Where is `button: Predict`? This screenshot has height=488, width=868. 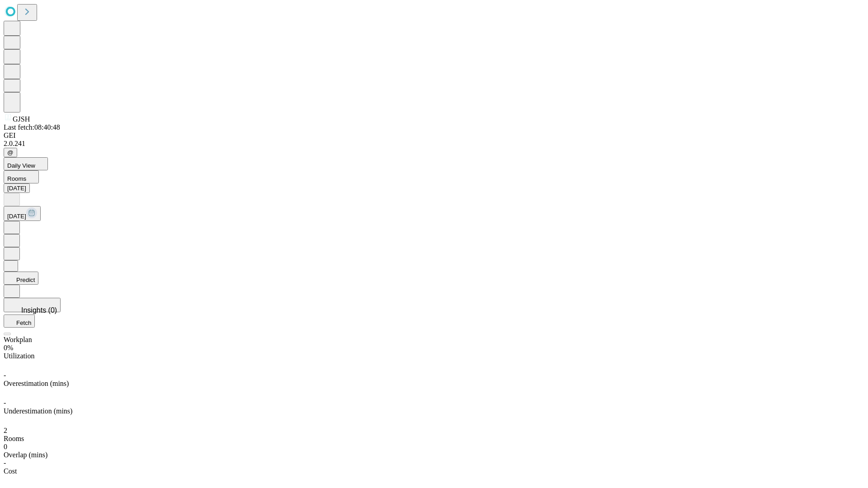
button: Predict is located at coordinates (21, 278).